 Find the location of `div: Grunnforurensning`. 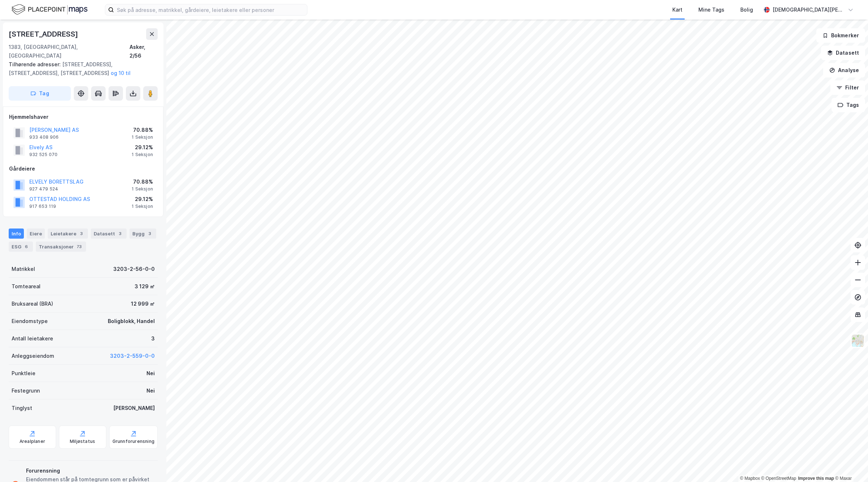

div: Grunnforurensning is located at coordinates (133, 441).